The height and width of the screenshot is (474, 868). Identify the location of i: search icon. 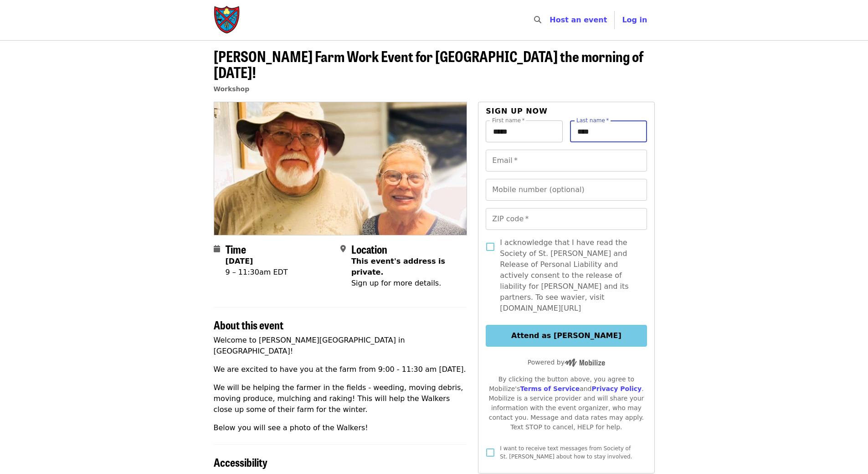
(538, 20).